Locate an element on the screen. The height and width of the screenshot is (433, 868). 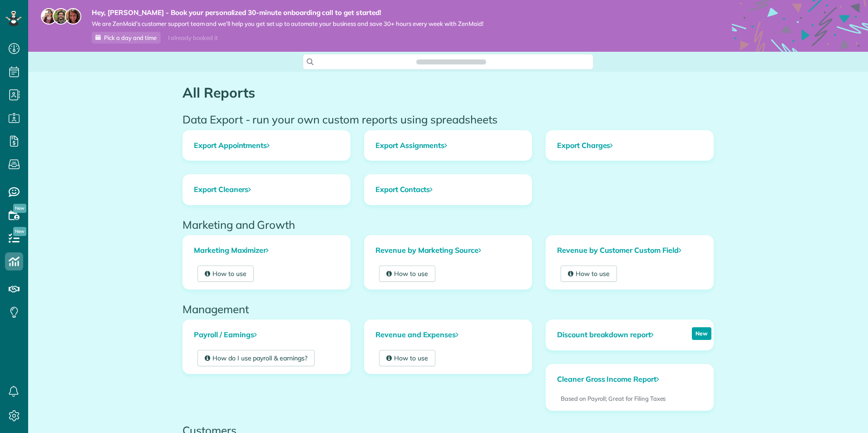
a: Export Contacts is located at coordinates (448, 189).